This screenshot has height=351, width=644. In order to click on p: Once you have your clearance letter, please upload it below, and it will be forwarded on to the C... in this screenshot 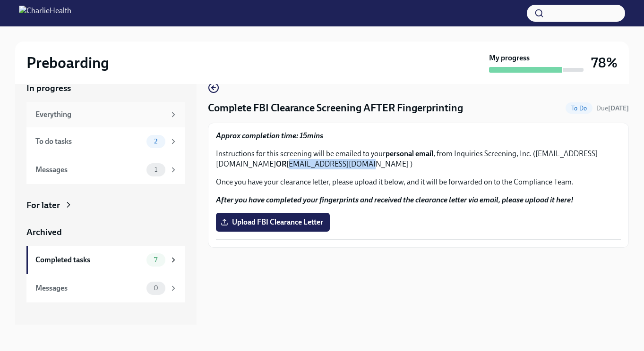, I will do `click(418, 182)`.